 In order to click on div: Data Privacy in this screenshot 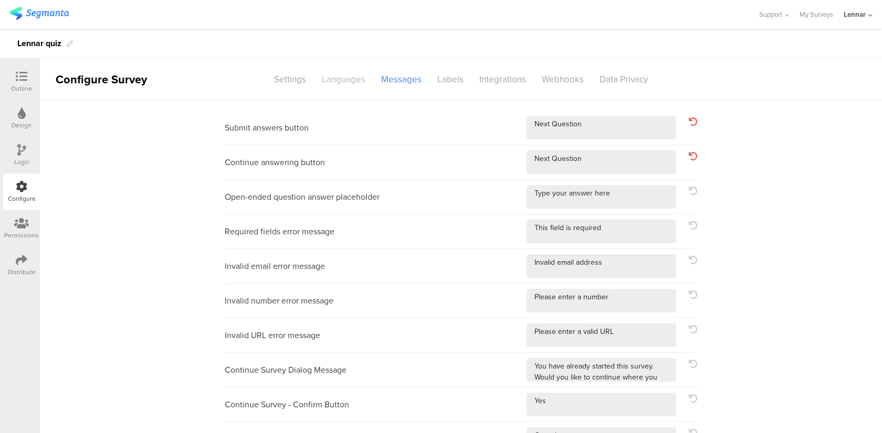, I will do `click(623, 79)`.